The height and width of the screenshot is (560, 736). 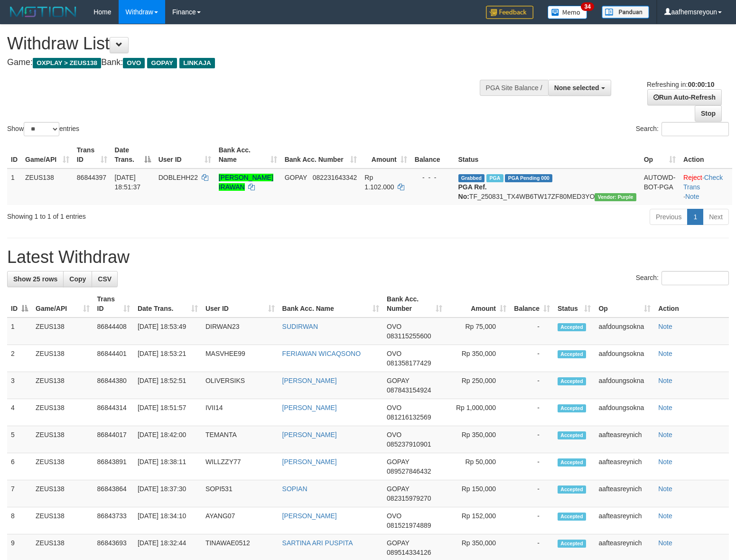 What do you see at coordinates (510, 13) in the screenshot?
I see `img: Feedback.jpg` at bounding box center [510, 13].